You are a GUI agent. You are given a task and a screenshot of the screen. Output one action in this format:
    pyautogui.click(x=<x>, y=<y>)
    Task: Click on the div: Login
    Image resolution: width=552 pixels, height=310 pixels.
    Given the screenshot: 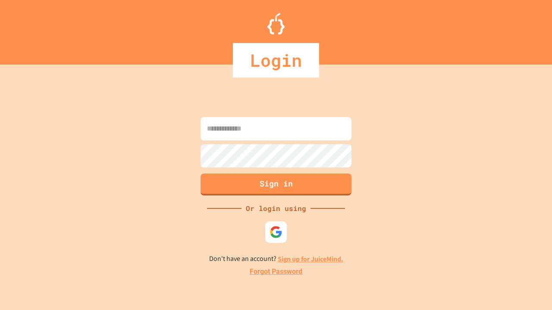 What is the action you would take?
    pyautogui.click(x=276, y=60)
    